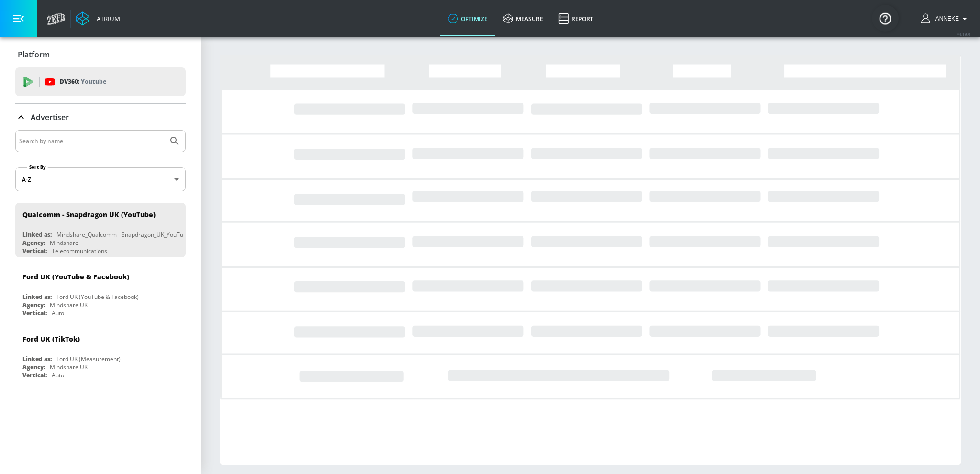  What do you see at coordinates (89, 214) in the screenshot?
I see `div: Qualcomm - Snapdragon UK (YouTube)` at bounding box center [89, 214].